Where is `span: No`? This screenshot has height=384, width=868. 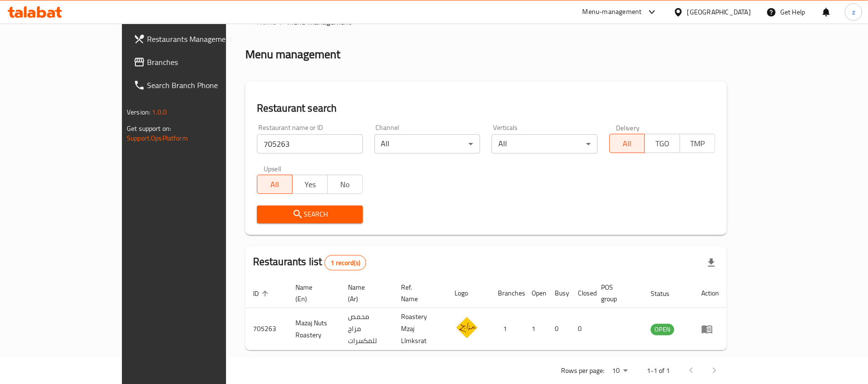
span: No is located at coordinates (345, 185).